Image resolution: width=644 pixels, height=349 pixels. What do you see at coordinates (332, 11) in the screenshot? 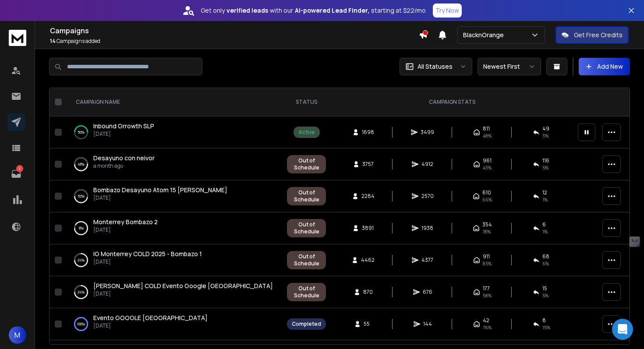
I see `strong: AI-powered Lead Finder,` at bounding box center [332, 11].